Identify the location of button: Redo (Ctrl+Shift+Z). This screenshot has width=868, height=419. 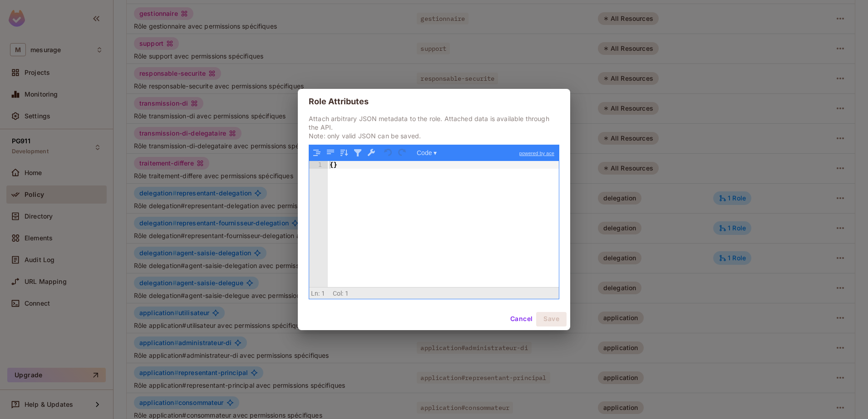
(402, 153).